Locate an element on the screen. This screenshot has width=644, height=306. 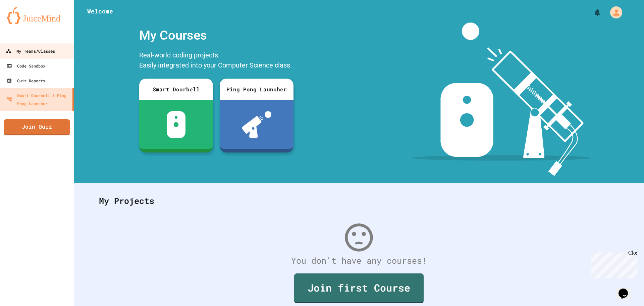
div: My Courses is located at coordinates (217, 35).